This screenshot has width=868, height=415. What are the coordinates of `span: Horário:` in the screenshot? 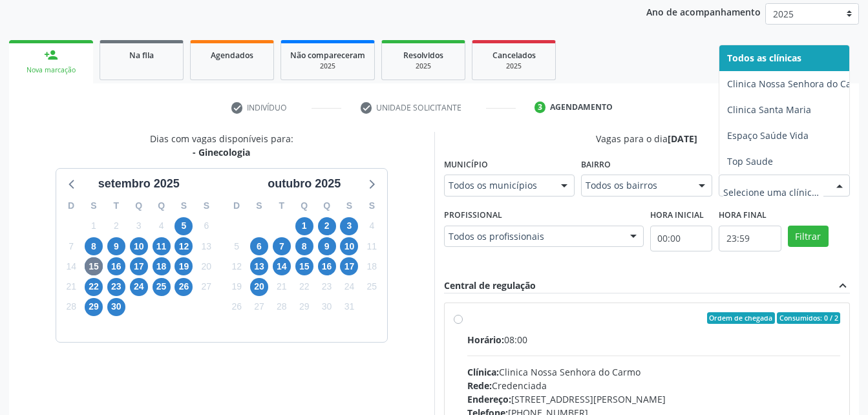 It's located at (486, 340).